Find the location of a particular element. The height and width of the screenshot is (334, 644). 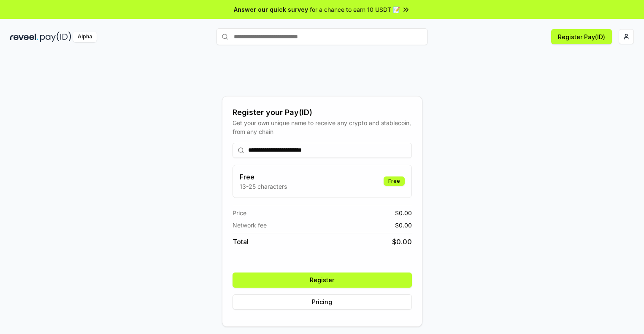

button: Register Pay(ID) is located at coordinates (582, 36).